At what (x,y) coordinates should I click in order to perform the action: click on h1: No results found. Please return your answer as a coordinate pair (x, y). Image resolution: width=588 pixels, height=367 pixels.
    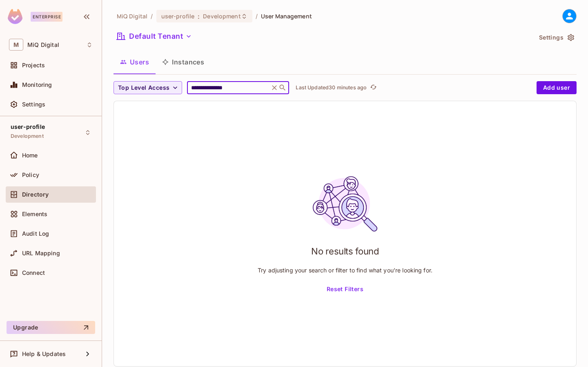
    Looking at the image, I should click on (345, 251).